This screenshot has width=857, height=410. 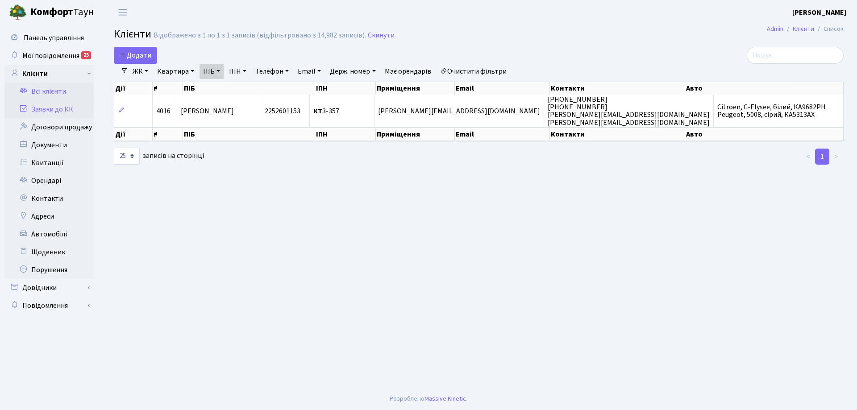 What do you see at coordinates (123, 12) in the screenshot?
I see `button: Переключити навігацію` at bounding box center [123, 12].